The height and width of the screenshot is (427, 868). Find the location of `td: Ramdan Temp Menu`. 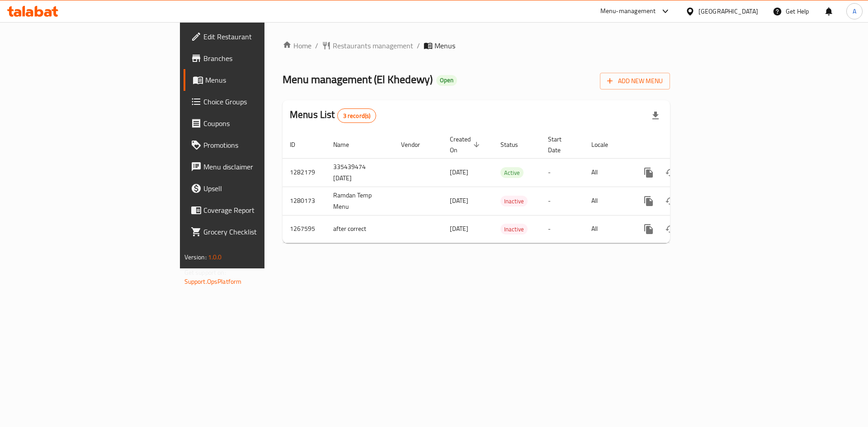

td: Ramdan Temp Menu is located at coordinates (360, 200).